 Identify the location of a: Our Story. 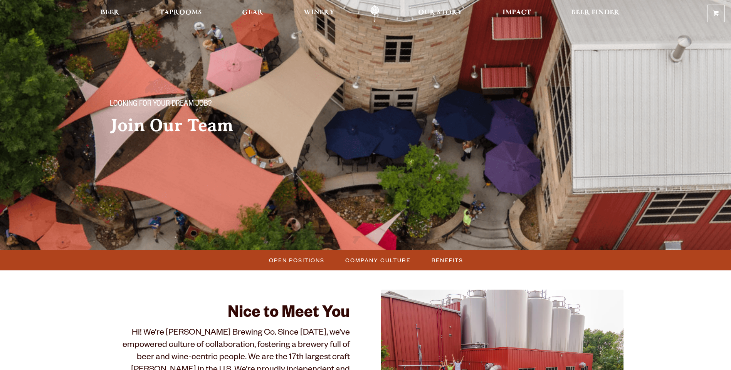
(440, 13).